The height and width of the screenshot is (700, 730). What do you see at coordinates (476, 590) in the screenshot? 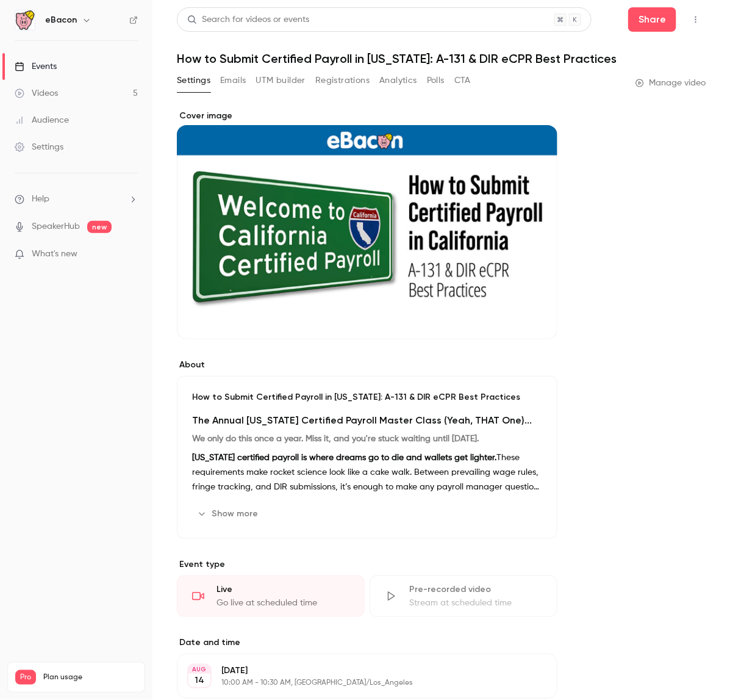
I see `div: Pre-recorded video` at bounding box center [476, 590].